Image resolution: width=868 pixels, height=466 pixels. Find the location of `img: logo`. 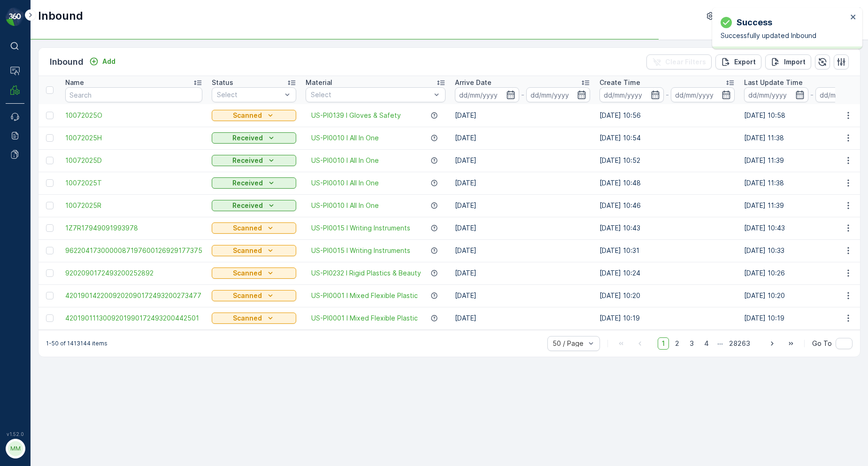

img: logo is located at coordinates (15, 17).